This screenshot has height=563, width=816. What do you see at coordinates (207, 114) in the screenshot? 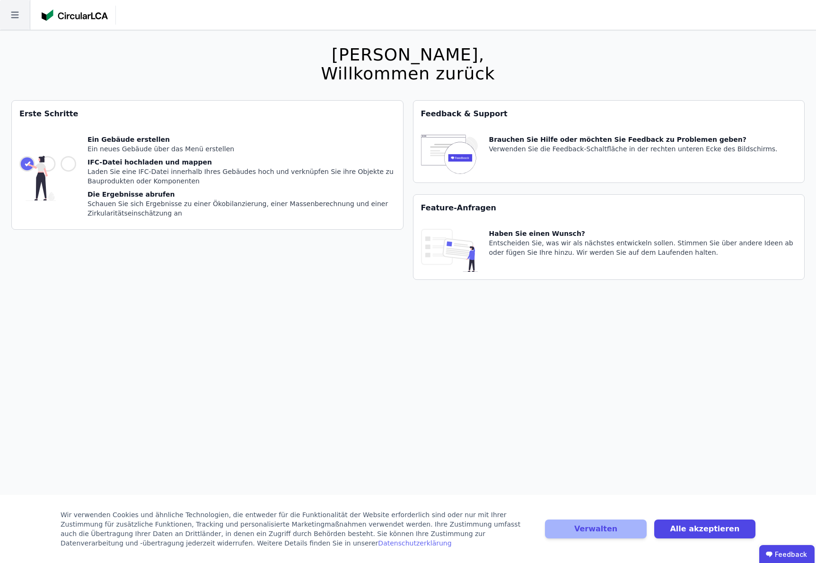
I see `div: Erste Schritte` at bounding box center [207, 114].